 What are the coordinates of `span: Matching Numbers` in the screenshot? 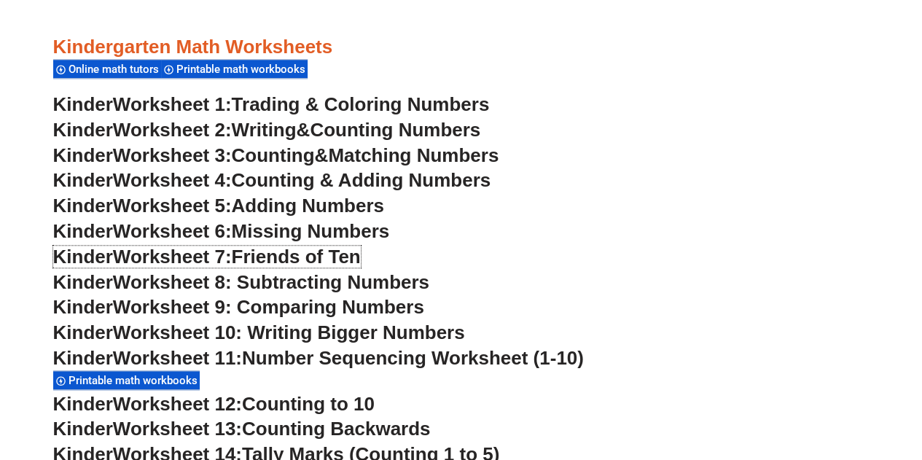 It's located at (413, 155).